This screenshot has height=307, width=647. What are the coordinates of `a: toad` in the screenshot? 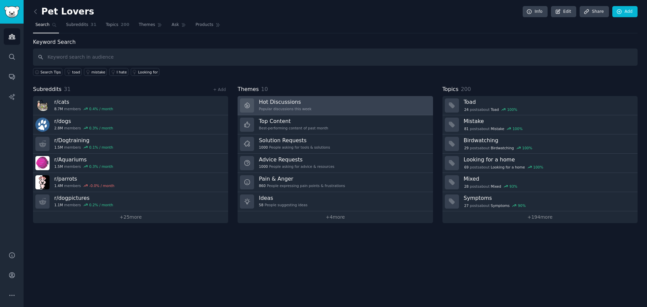 It's located at (73, 72).